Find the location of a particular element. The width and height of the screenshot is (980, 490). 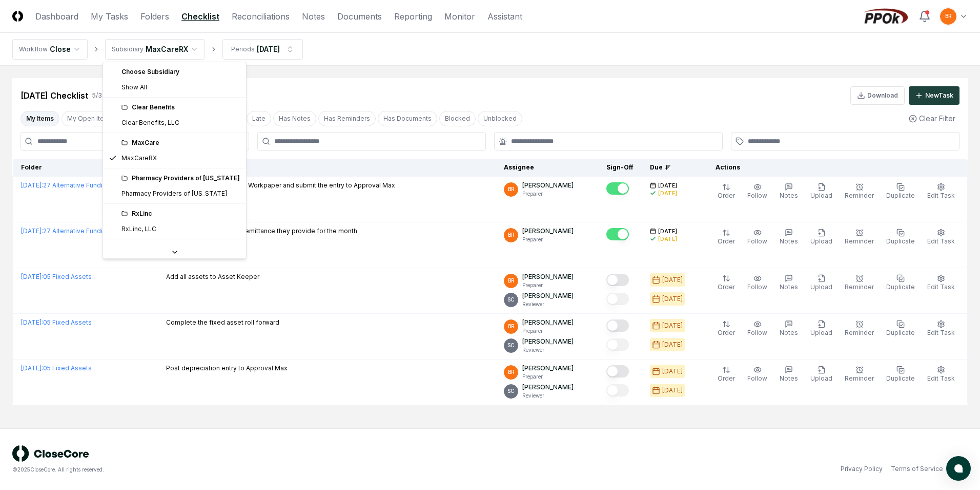

div: Clear Benefits, LLC is located at coordinates (150, 123).